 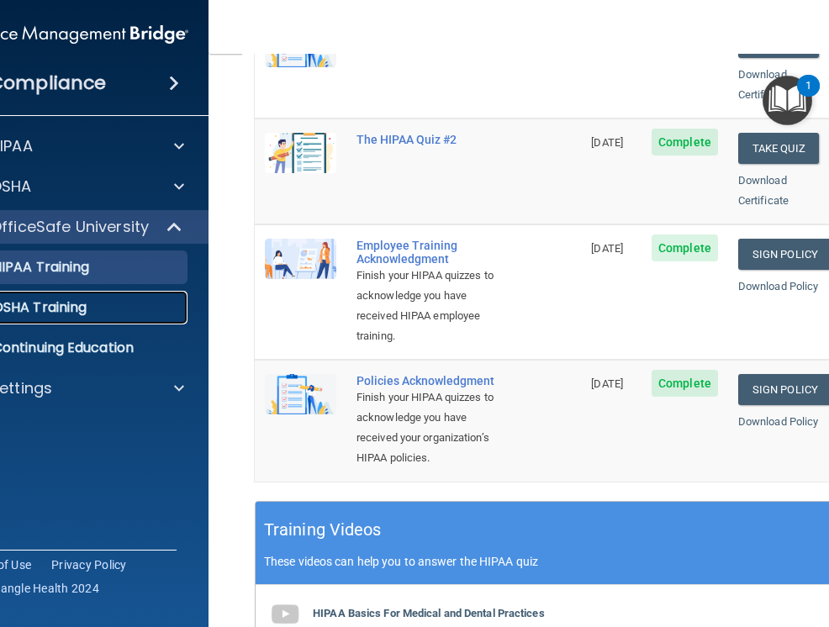 What do you see at coordinates (426, 252) in the screenshot?
I see `div: Employee Training Acknowledgment` at bounding box center [426, 252].